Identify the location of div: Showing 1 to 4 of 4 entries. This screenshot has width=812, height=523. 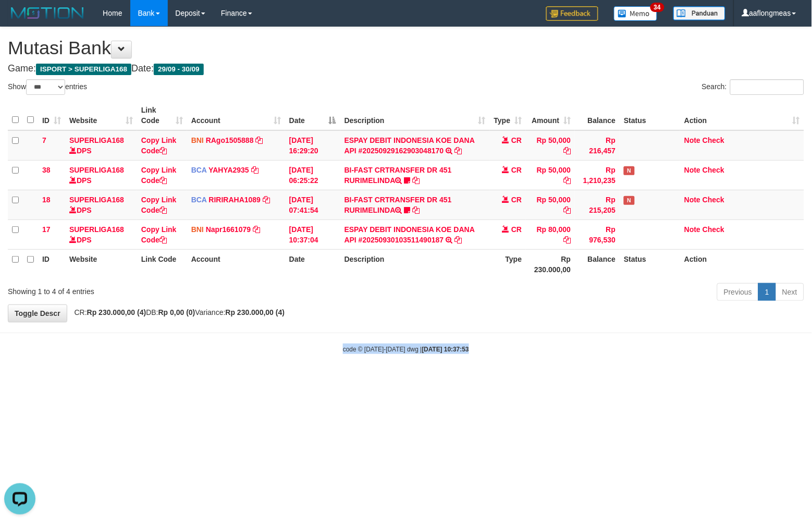
(169, 289).